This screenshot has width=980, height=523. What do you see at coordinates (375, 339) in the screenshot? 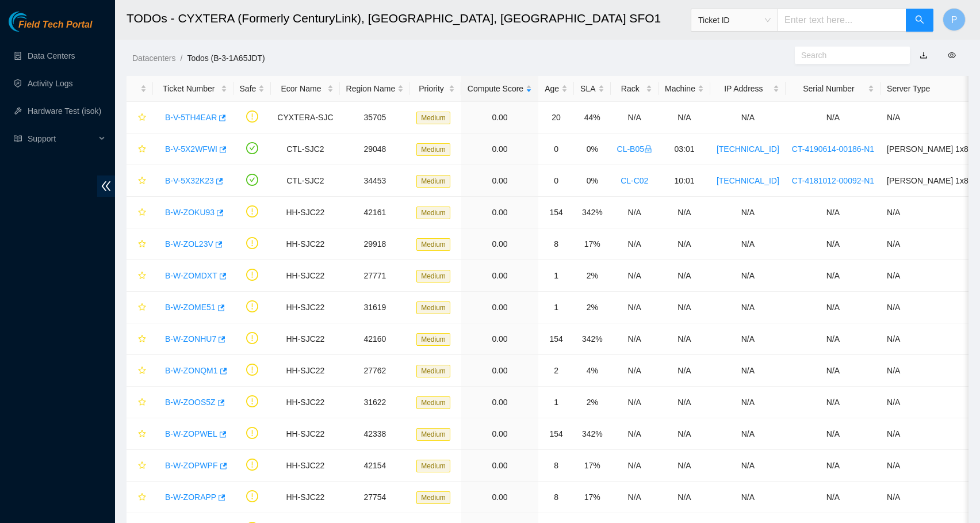
I see `td: 42160` at bounding box center [375, 339].